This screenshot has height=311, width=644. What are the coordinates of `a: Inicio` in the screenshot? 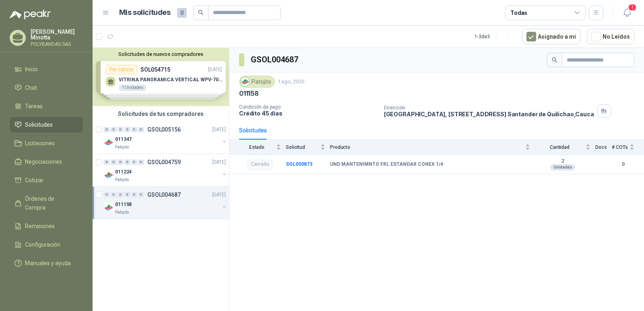 It's located at (46, 69).